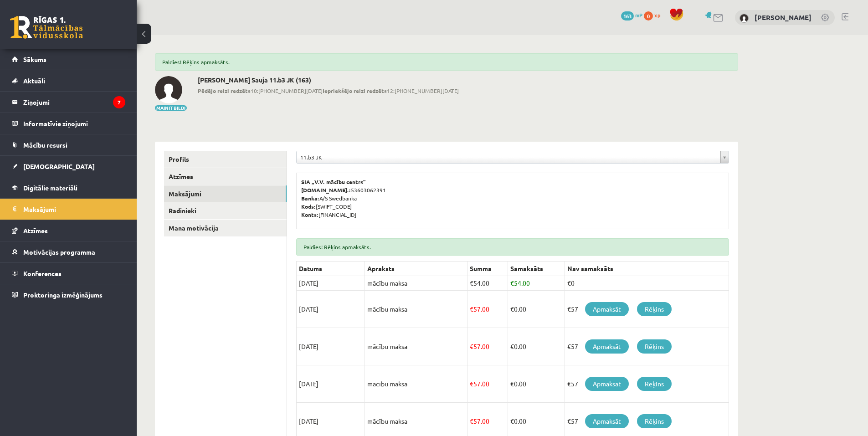  Describe the element at coordinates (639, 15) in the screenshot. I see `span: mP` at that location.